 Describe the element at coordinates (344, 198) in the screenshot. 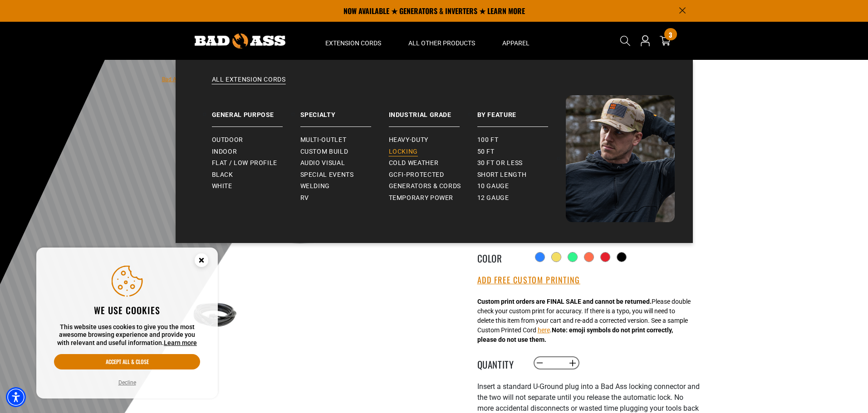

I see `a: RV` at that location.